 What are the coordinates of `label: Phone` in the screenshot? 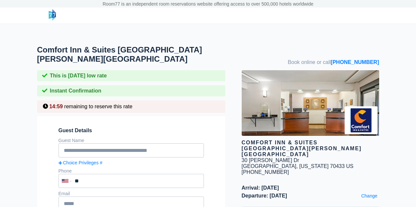 It's located at (65, 171).